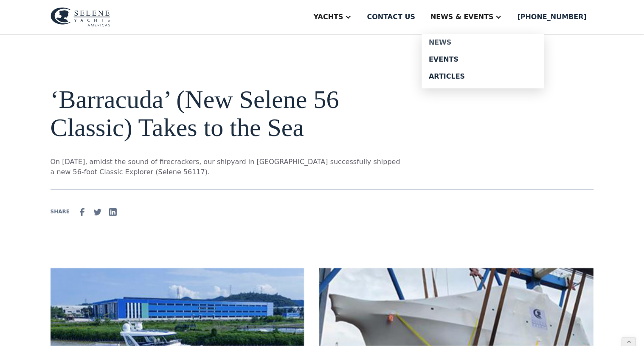  I want to click on div: News & EVENTS, so click(462, 17).